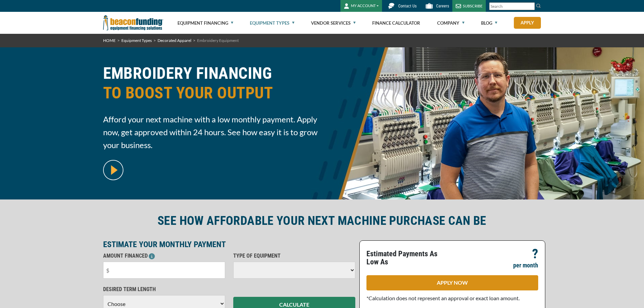 This screenshot has width=644, height=308. I want to click on span: Careers, so click(442, 6).